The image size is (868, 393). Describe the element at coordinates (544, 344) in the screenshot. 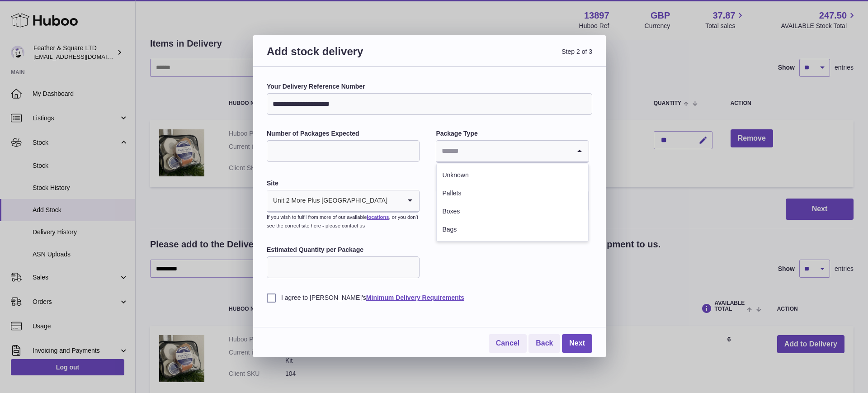

I see `a: Back` at that location.